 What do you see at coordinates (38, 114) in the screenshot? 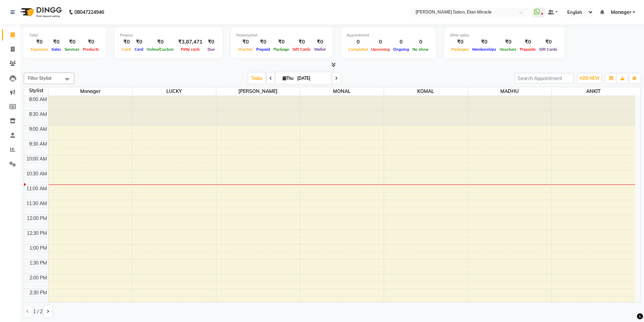
I see `div: 8:30 AM` at bounding box center [38, 114].